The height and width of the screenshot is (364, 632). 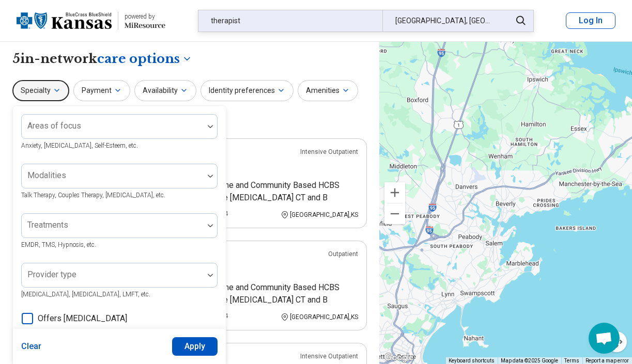 What do you see at coordinates (54, 126) in the screenshot?
I see `label: Areas of focus` at bounding box center [54, 126].